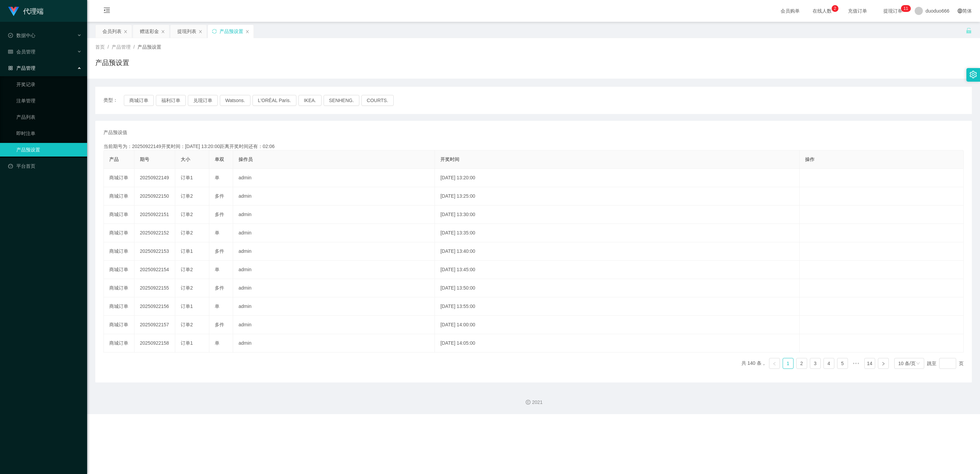  What do you see at coordinates (274, 101) in the screenshot?
I see `button: L'ORÉAL Paris.` at bounding box center [274, 101].